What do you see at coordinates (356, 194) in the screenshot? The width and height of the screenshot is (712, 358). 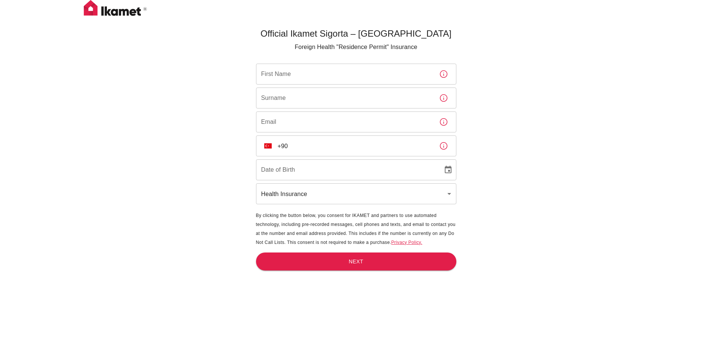 I see `div: Health Insurance` at bounding box center [356, 194].